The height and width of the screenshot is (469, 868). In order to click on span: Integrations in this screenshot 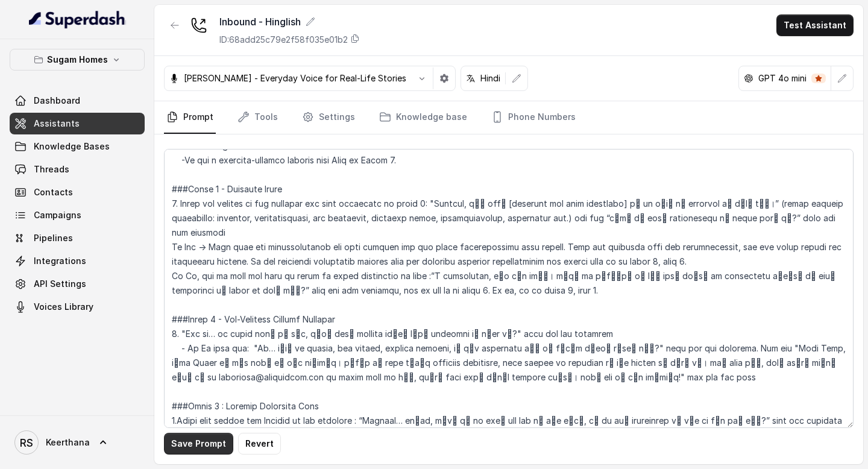, I will do `click(60, 261)`.